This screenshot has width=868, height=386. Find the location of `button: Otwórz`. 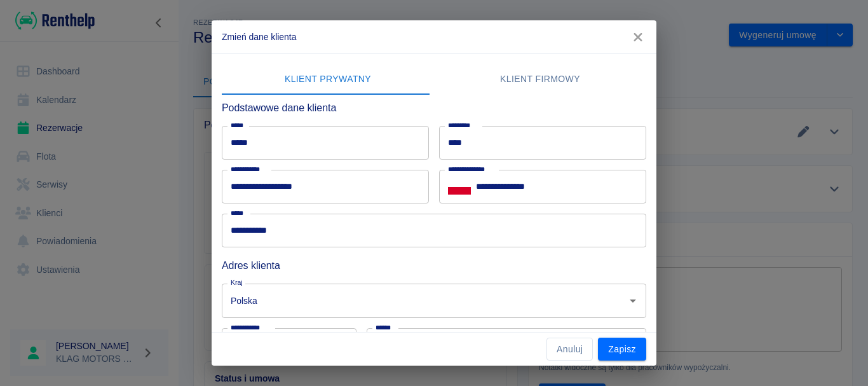

button: Otwórz is located at coordinates (633, 300).